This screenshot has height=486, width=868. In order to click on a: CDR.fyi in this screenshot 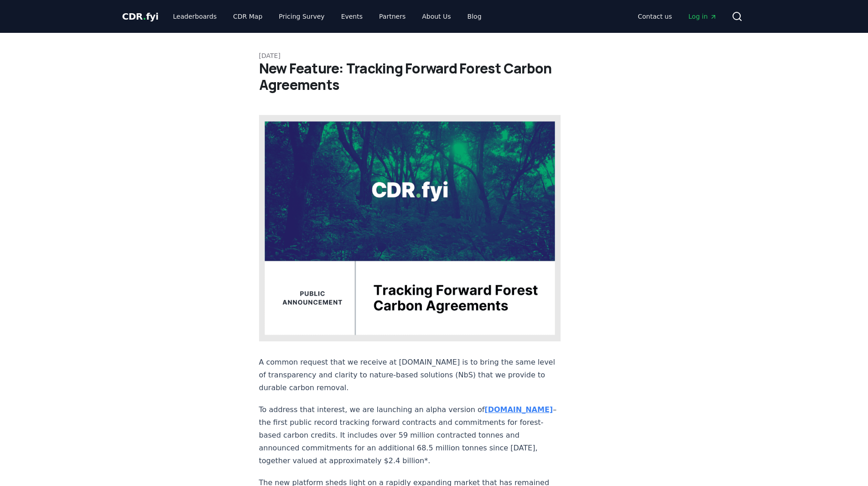, I will do `click(141, 16)`.